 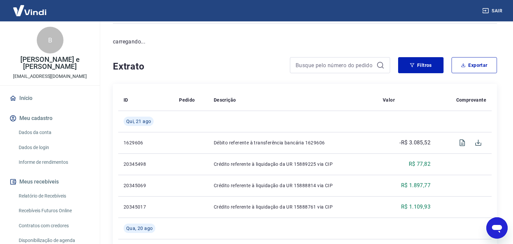 What do you see at coordinates (478, 143) in the screenshot?
I see `span: Download` at bounding box center [478, 143].